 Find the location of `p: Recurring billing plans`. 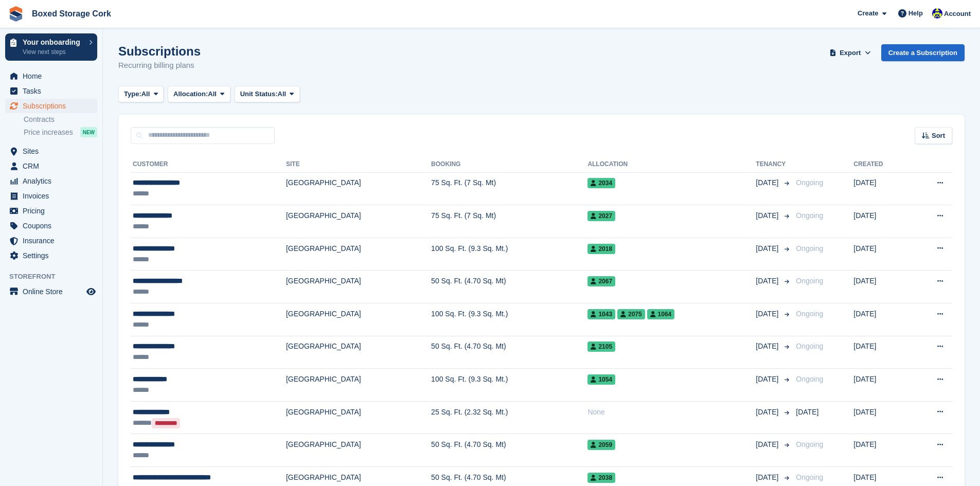

p: Recurring billing plans is located at coordinates (159, 65).